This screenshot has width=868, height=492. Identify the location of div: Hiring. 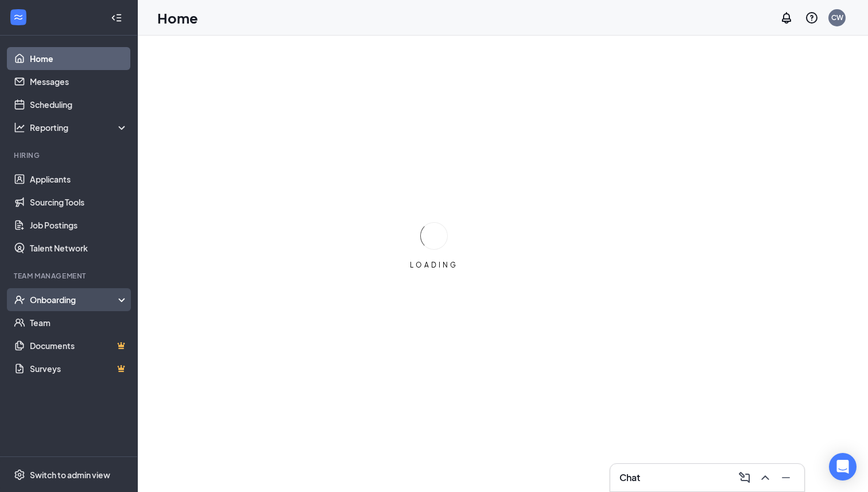
(69, 155).